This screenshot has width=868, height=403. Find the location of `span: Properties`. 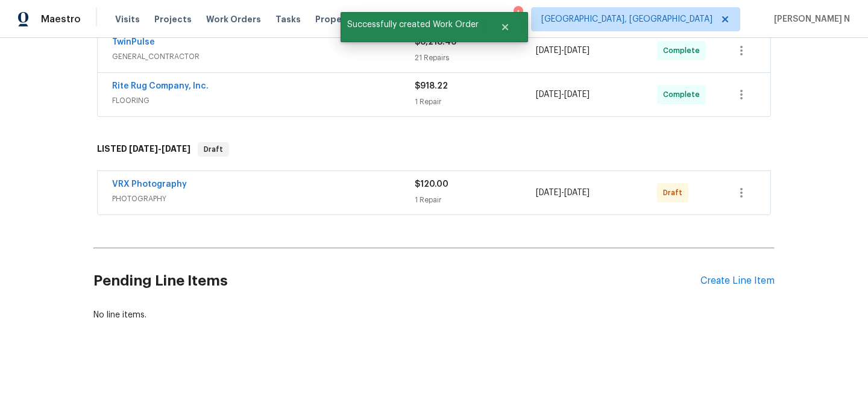

span: Properties is located at coordinates (339, 20).